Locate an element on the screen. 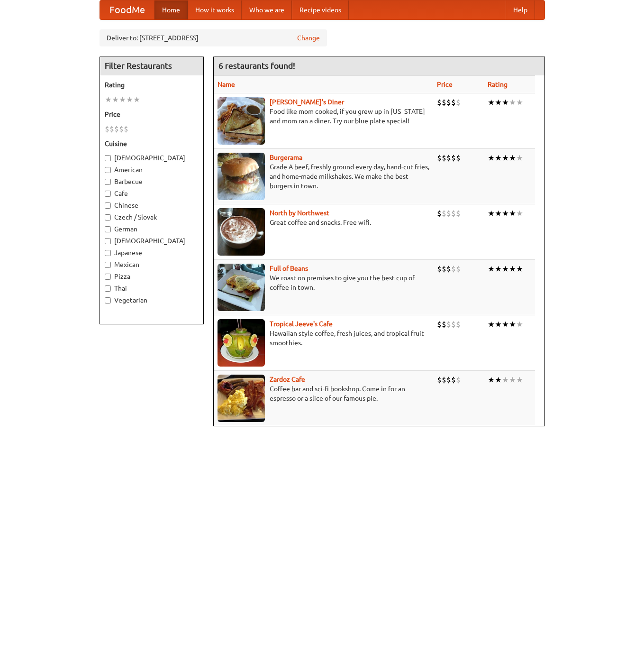  input: Cafe is located at coordinates (108, 194).